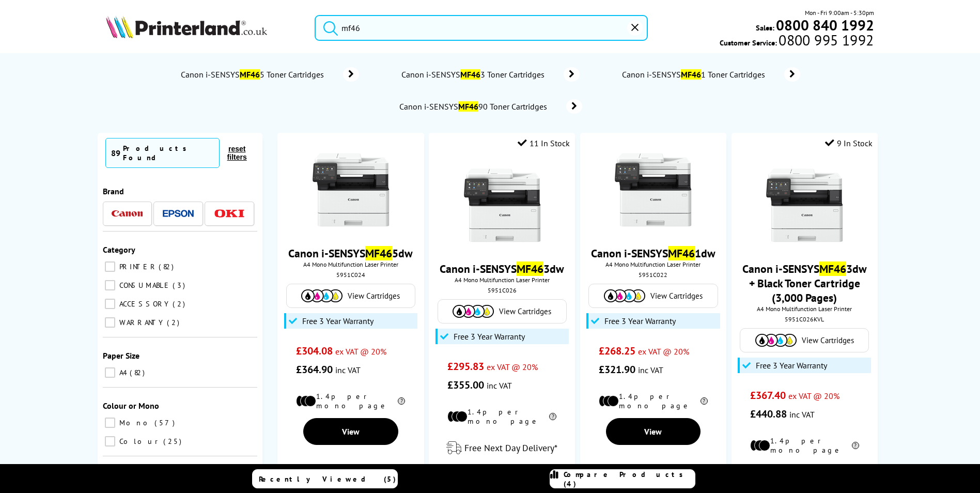 This screenshot has width=980, height=493. What do you see at coordinates (474, 106) in the screenshot?
I see `span: Canon i-SENSYS 90 Toner Cartridges` at bounding box center [474, 106].